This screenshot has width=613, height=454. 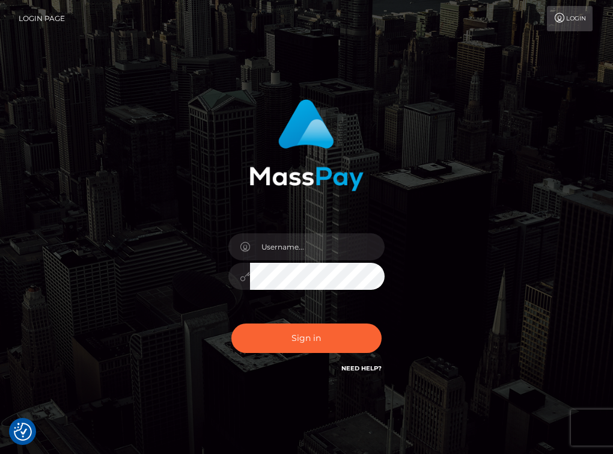 What do you see at coordinates (306, 338) in the screenshot?
I see `button: Sign in` at bounding box center [306, 338].